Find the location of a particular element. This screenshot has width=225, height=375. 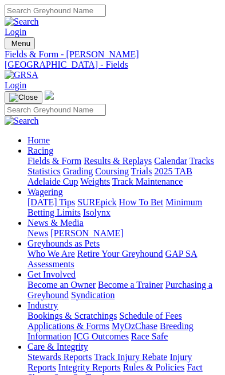

div: News & Media is located at coordinates (124, 233).